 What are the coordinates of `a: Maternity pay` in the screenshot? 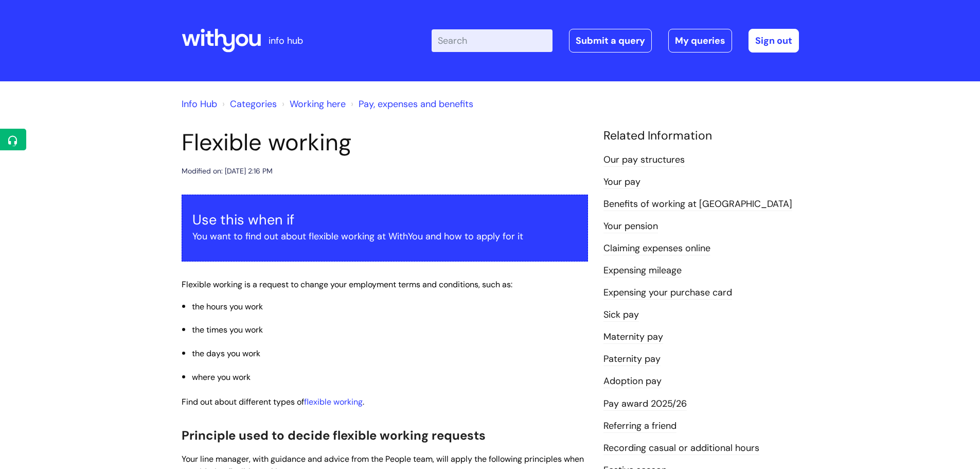 It's located at (633, 337).